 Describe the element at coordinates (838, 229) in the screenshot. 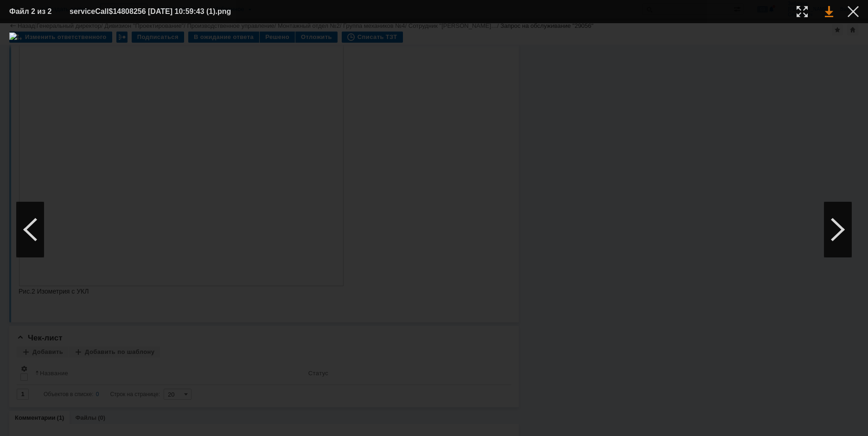

I see `div: Следующий файл` at that location.